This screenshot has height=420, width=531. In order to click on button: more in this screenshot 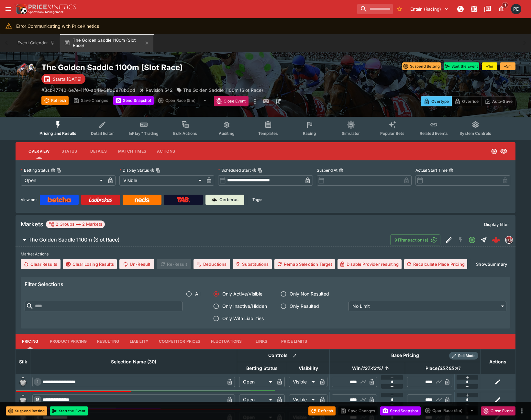, I will do `click(255, 101)`.